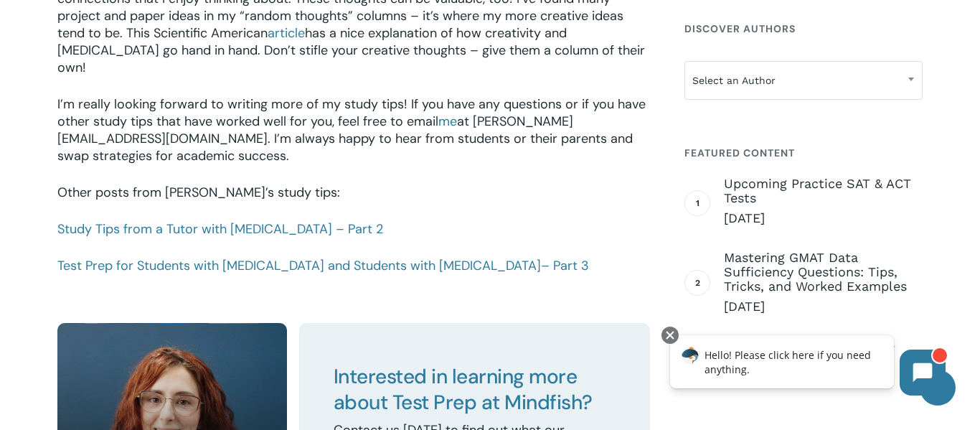 The image size is (980, 430). What do you see at coordinates (133, 38) in the screenshot?
I see `span: Hello! Please click here if you need anything.` at bounding box center [133, 38].